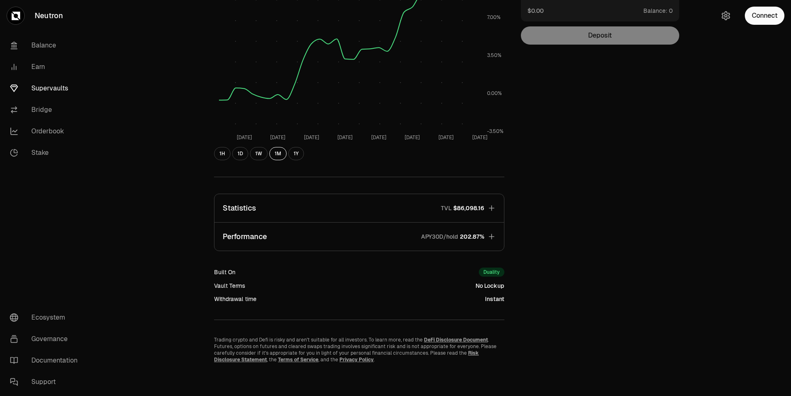 The height and width of the screenshot is (396, 791). I want to click on p: Trading crypto and Defi is risky and aren't suitable for all investors. To learn more, read the ., so click(359, 340).